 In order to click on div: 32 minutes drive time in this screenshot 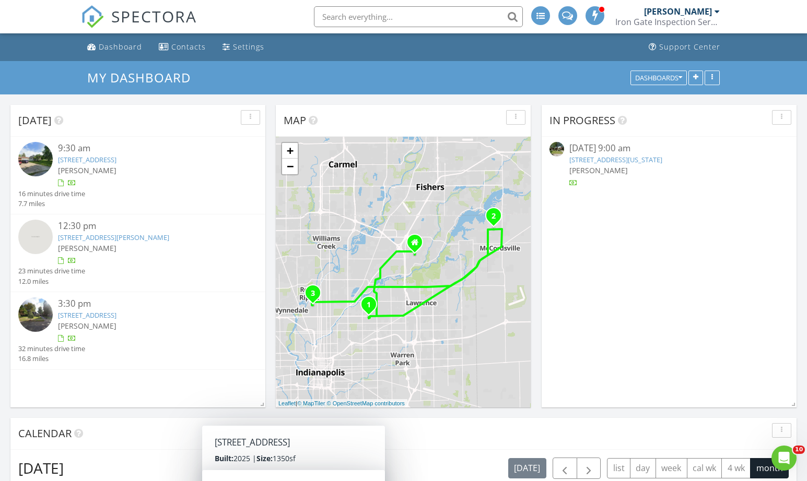, I will do `click(52, 349)`.